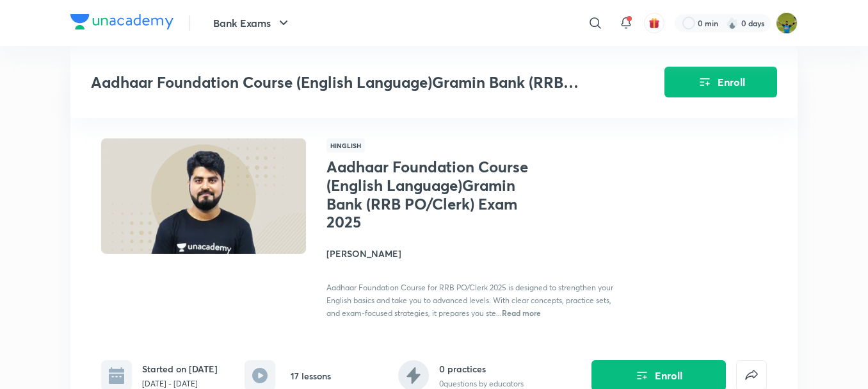  Describe the element at coordinates (521, 313) in the screenshot. I see `span: Read more` at that location.